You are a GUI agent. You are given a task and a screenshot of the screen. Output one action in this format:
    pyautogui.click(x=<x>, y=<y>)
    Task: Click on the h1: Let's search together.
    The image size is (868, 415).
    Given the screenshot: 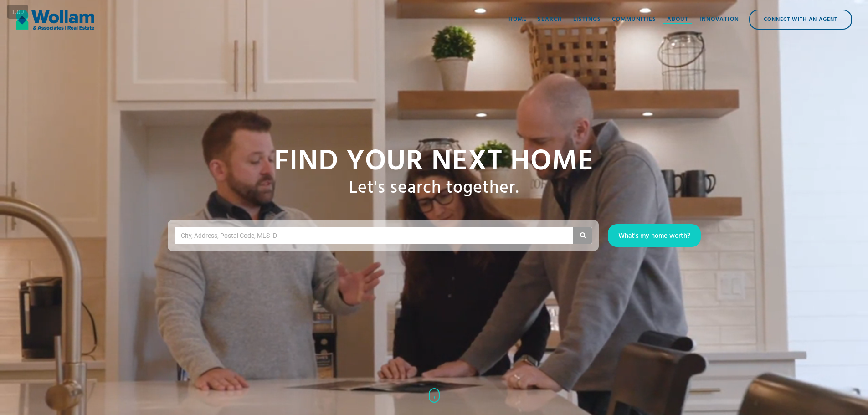 What is the action you would take?
    pyautogui.click(x=434, y=188)
    